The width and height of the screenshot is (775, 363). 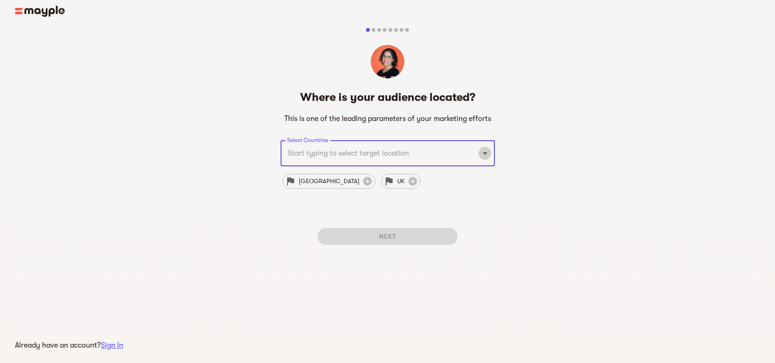 What do you see at coordinates (112, 345) in the screenshot?
I see `a: Sign In` at bounding box center [112, 345].